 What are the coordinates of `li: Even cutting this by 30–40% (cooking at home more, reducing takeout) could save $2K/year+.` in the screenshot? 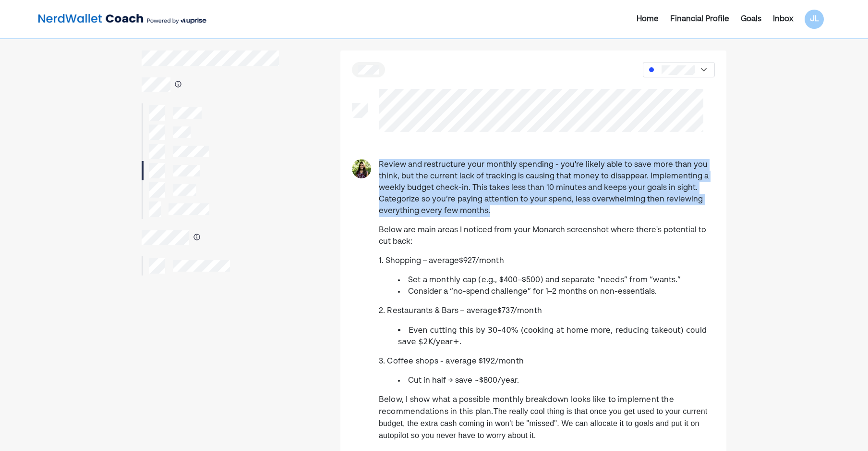 It's located at (556, 336).